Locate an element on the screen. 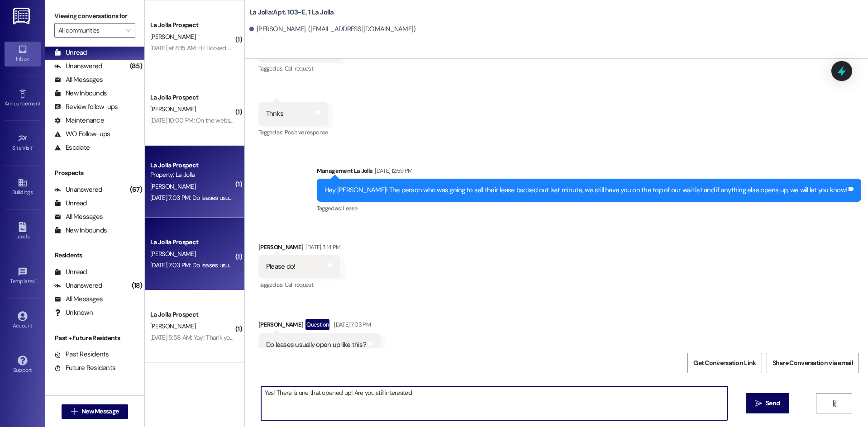 This screenshot has height=427, width=868. a: Account is located at coordinates (23, 321).